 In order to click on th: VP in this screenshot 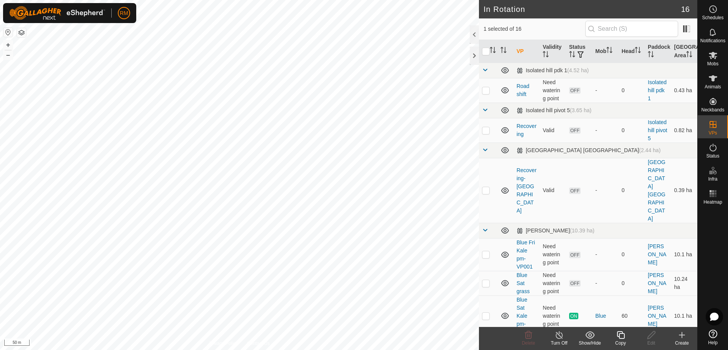, I will do `click(526, 51)`.